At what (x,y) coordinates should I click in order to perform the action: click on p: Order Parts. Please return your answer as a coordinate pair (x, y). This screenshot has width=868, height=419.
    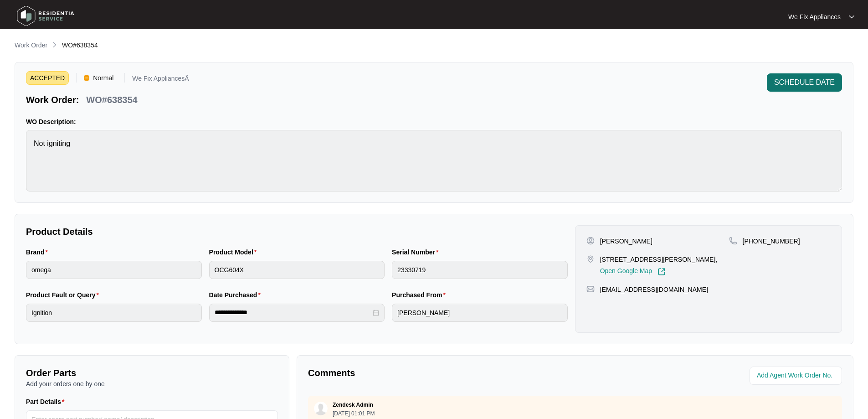
    Looking at the image, I should click on (152, 373).